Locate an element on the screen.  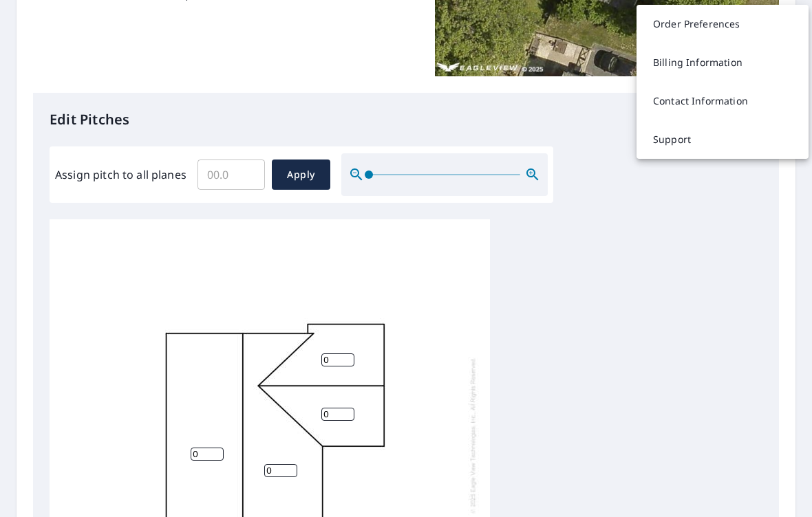
label: Assign pitch to all planes is located at coordinates (121, 175).